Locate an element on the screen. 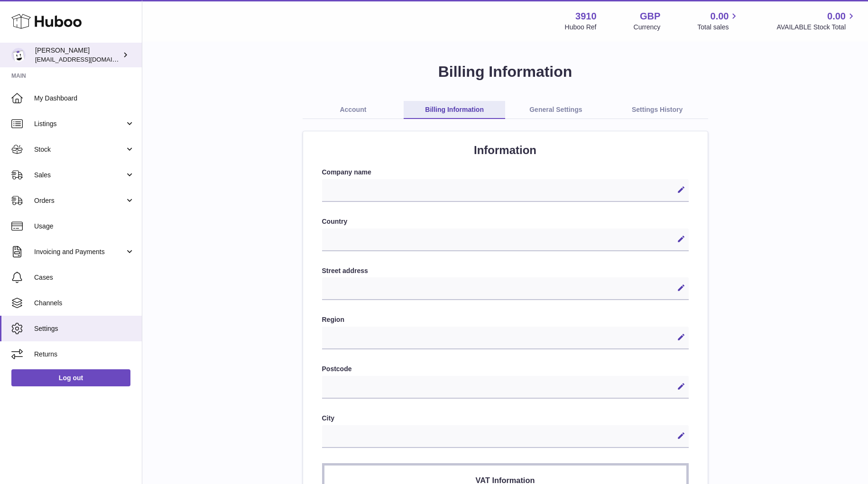 The height and width of the screenshot is (484, 868). span: Usage is located at coordinates (84, 226).